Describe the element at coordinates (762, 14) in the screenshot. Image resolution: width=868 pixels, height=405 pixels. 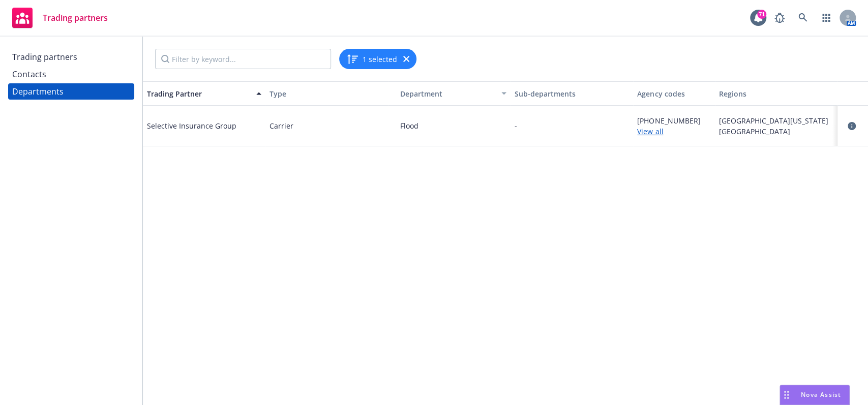
I see `div: 71` at that location.